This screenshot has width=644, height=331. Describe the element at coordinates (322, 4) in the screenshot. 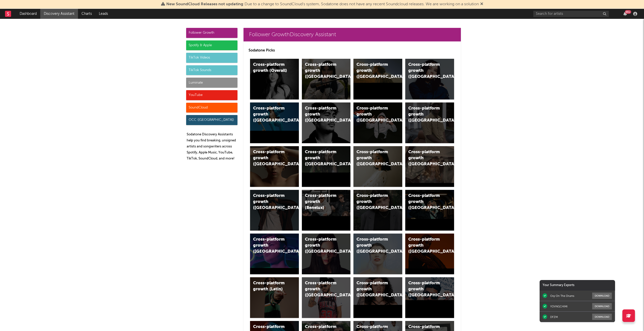

I see `span: : Due to a change to SoundCloud's system, Sodatone does not have any recent Soundcloud releases. ...` at that location.